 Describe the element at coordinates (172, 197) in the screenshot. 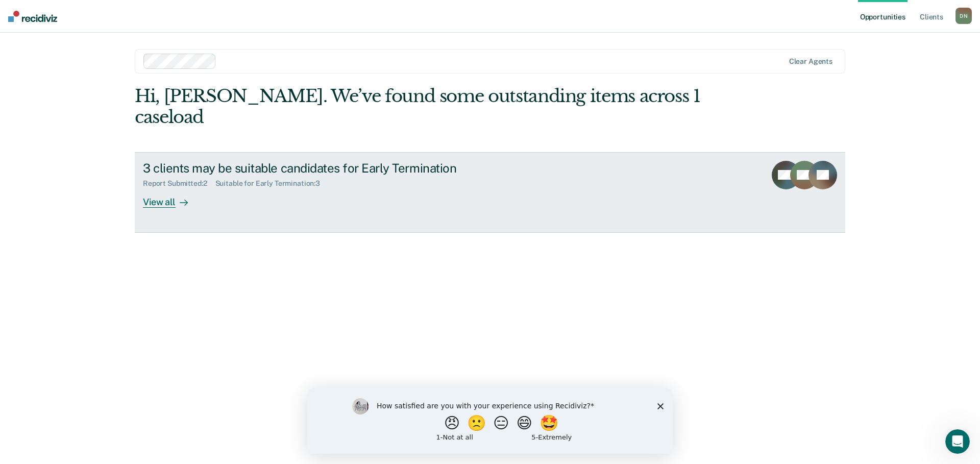

I see `div: View all` at that location.